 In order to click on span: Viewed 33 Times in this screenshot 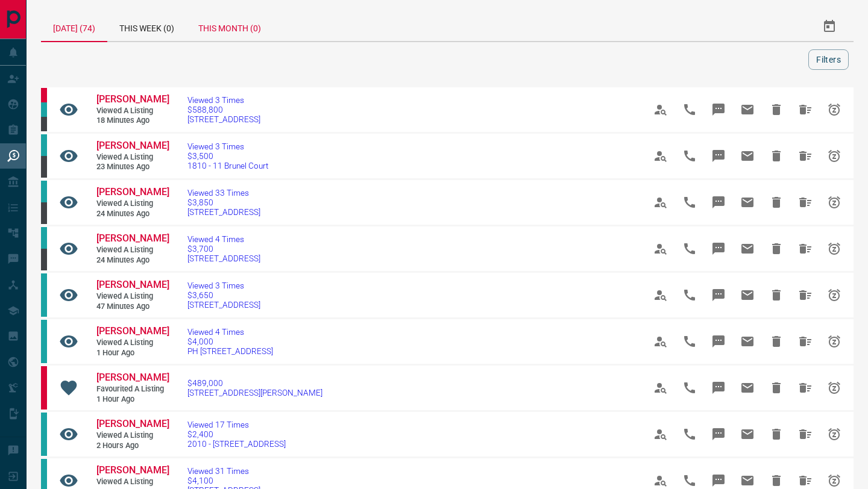, I will do `click(224, 193)`.